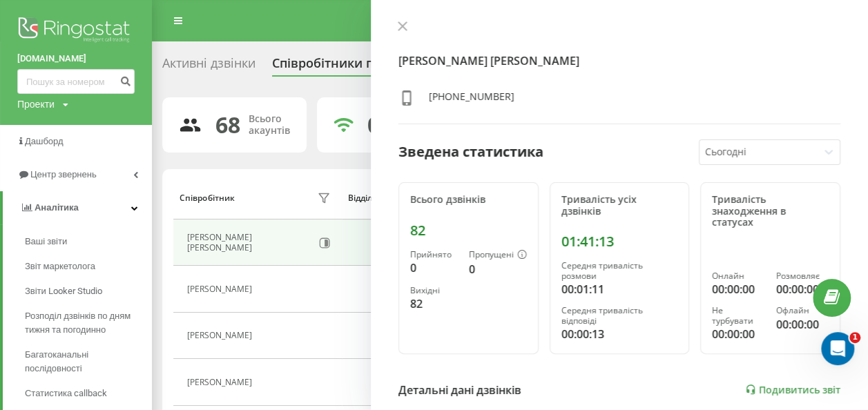 The height and width of the screenshot is (410, 868). What do you see at coordinates (460, 390) in the screenshot?
I see `div: Детальні дані дзвінків` at bounding box center [460, 390].